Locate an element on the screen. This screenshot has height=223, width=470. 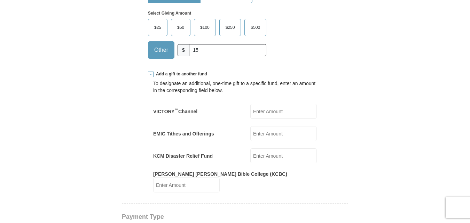
sup: ™ is located at coordinates (176, 110).